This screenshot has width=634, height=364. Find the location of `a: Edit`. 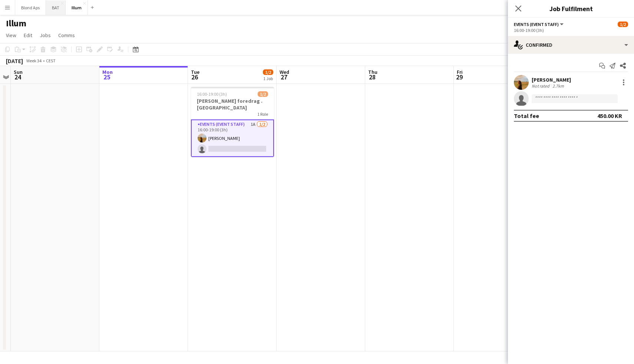

a: Edit is located at coordinates (28, 35).